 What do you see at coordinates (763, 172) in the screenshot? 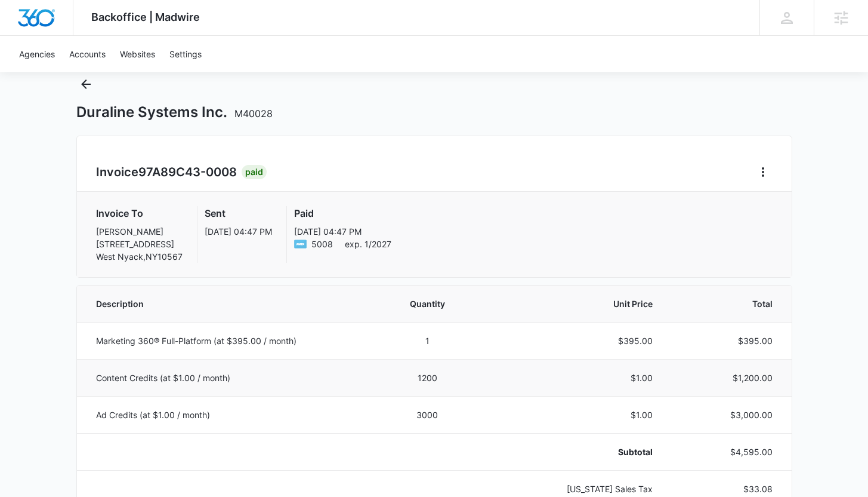
I see `button: Home` at bounding box center [763, 172].